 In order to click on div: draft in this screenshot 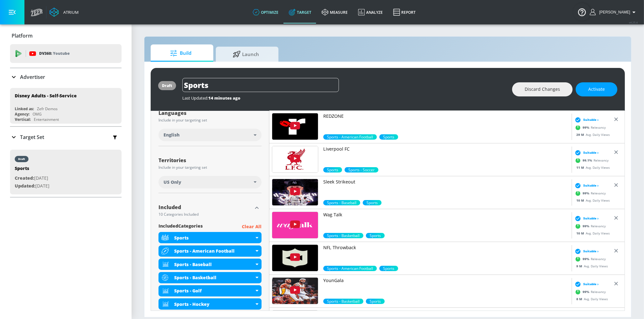, I will do `click(22, 159)`.